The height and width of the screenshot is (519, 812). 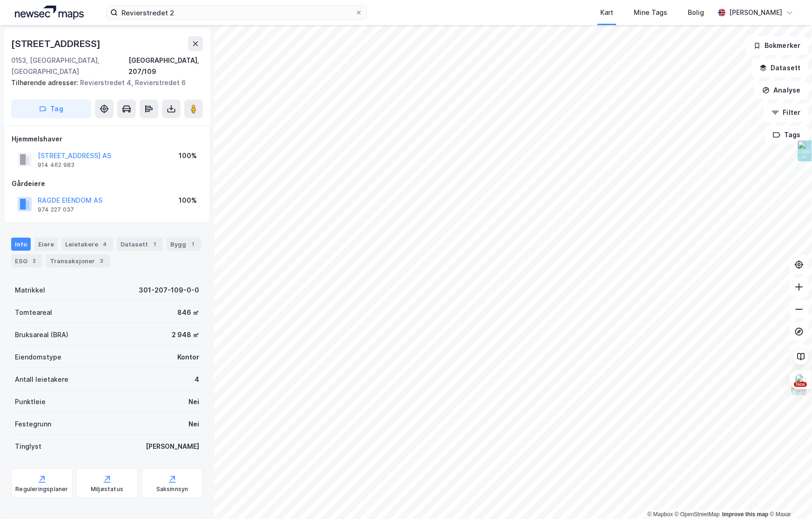 I want to click on a: OpenStreetMap, so click(x=697, y=515).